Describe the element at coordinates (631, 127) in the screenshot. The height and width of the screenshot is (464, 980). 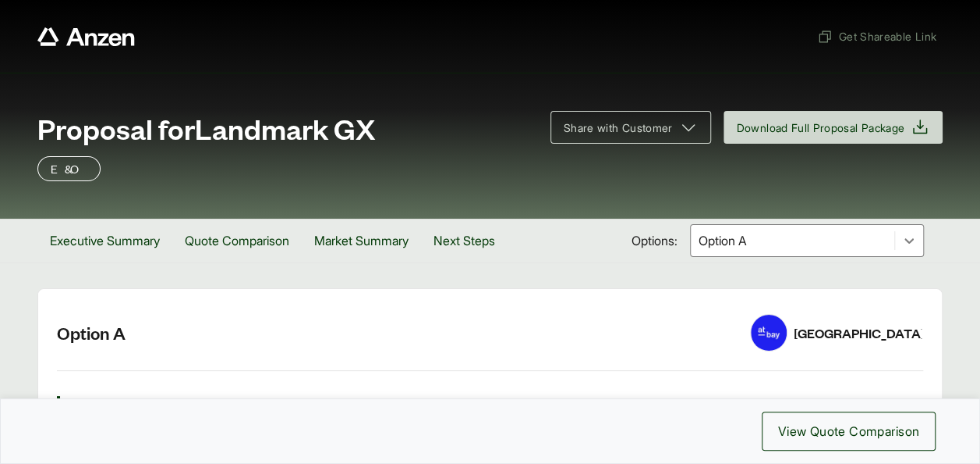
I see `button: Share with Customer` at that location.